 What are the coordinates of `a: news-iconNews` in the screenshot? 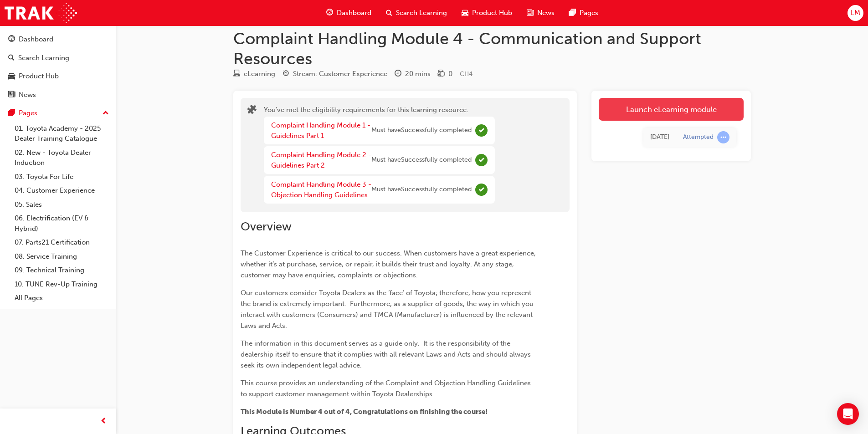 It's located at (541, 13).